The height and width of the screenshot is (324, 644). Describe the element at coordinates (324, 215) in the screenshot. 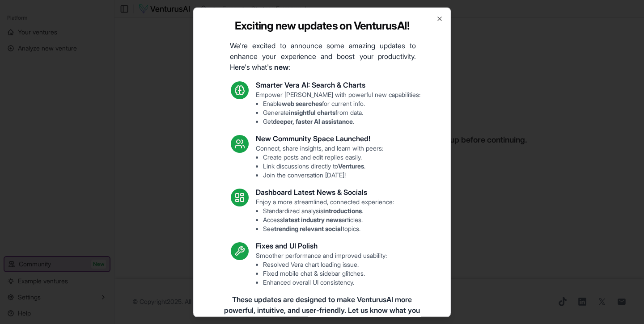

I see `p: Enjoy a more streamlined, connected experience:` at that location.